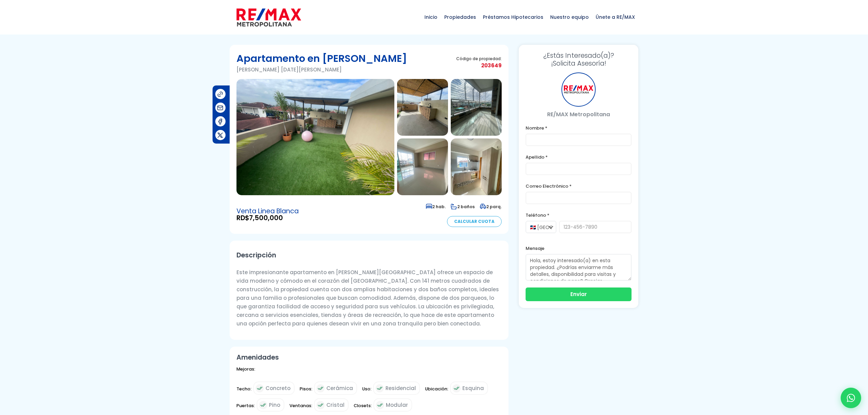 The height and width of the screenshot is (415, 868). What do you see at coordinates (479, 59) in the screenshot?
I see `span: Código de propiedad:` at bounding box center [479, 59].